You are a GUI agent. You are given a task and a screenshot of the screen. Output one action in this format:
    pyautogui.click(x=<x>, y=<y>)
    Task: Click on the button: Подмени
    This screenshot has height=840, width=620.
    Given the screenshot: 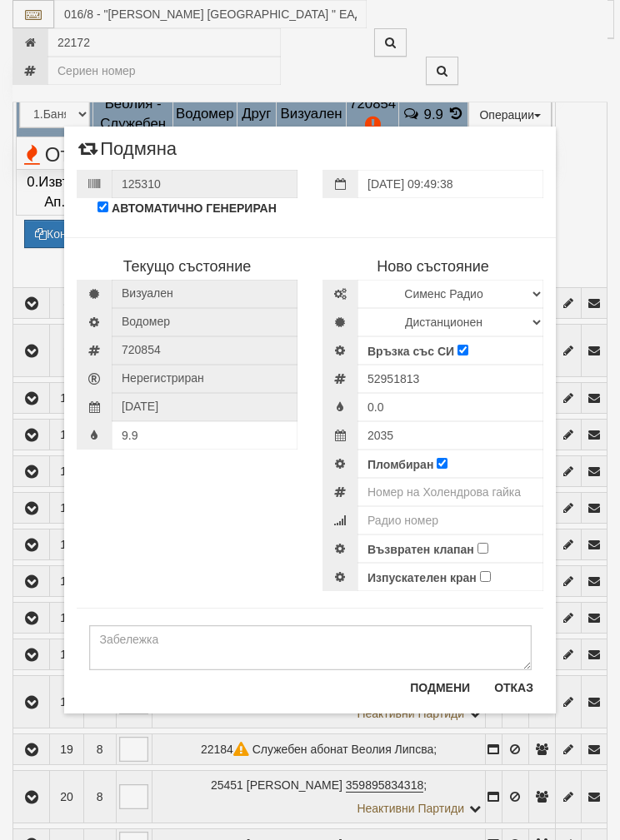 What is the action you would take?
    pyautogui.click(x=440, y=688)
    